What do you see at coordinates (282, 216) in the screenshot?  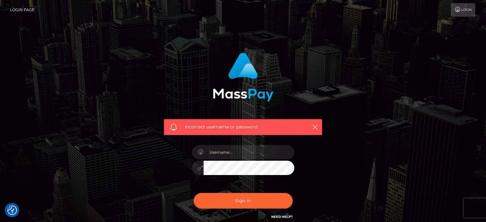 I see `a: Need Help?` at bounding box center [282, 216].